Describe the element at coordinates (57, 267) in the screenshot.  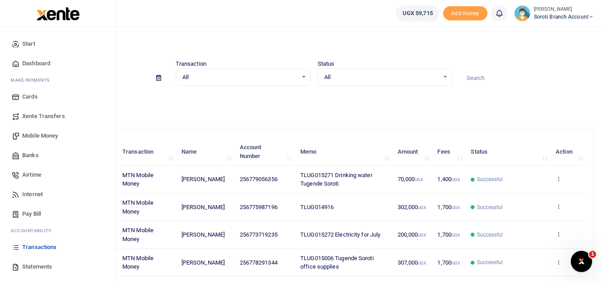
I see `a: Statements` at that location.